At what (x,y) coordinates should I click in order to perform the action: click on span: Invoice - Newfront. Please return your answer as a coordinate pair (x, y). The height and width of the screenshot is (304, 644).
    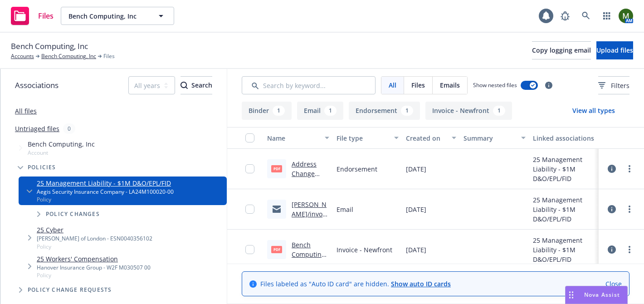
    Looking at the image, I should click on (364, 250).